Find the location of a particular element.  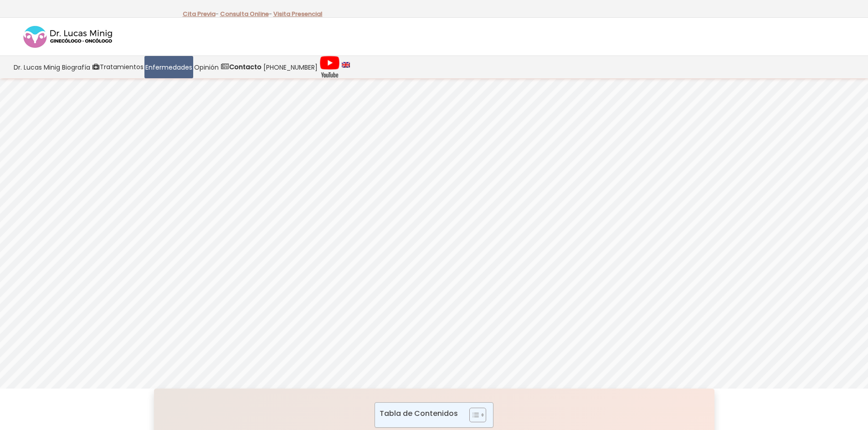

a: Visita Presencial is located at coordinates (298, 13).